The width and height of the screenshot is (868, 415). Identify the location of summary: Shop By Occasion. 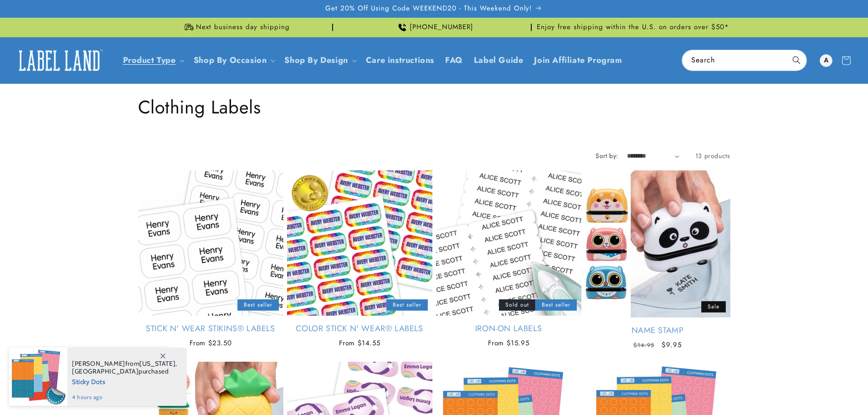
(234, 60).